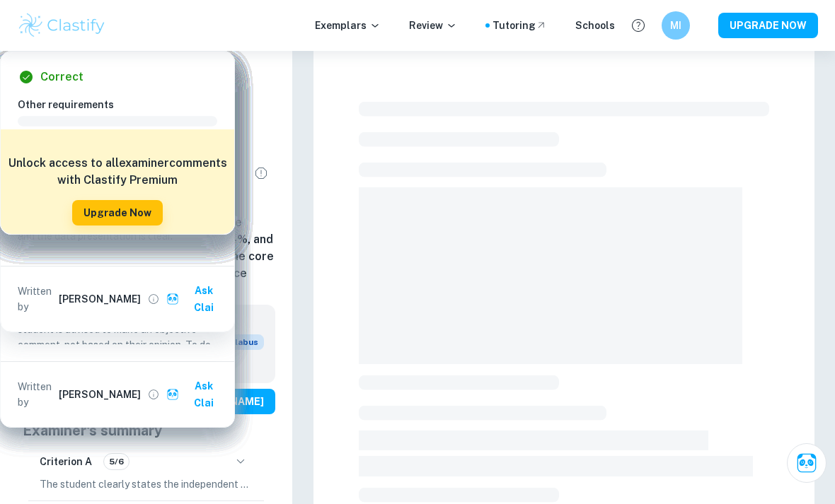 The height and width of the screenshot is (504, 835). Describe the element at coordinates (520, 25) in the screenshot. I see `div: Tutoring` at that location.